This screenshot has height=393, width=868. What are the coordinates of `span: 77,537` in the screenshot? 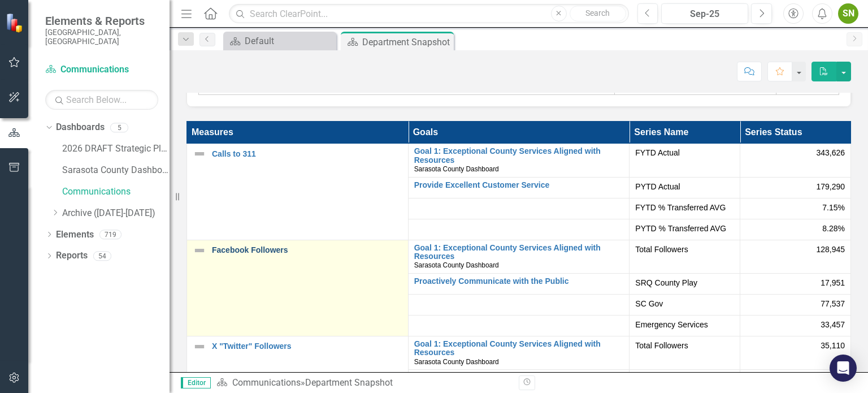 It's located at (832, 304).